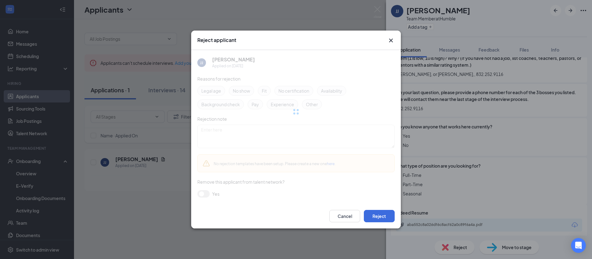 The height and width of the screenshot is (259, 592). What do you see at coordinates (579, 245) in the screenshot?
I see `div: Open Intercom Messenger` at bounding box center [579, 245].